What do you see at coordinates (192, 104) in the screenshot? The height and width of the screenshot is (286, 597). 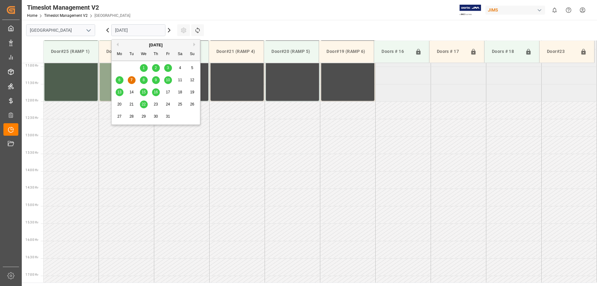 I see `div: Choose Sunday, October 26th, 2025` at bounding box center [192, 104].